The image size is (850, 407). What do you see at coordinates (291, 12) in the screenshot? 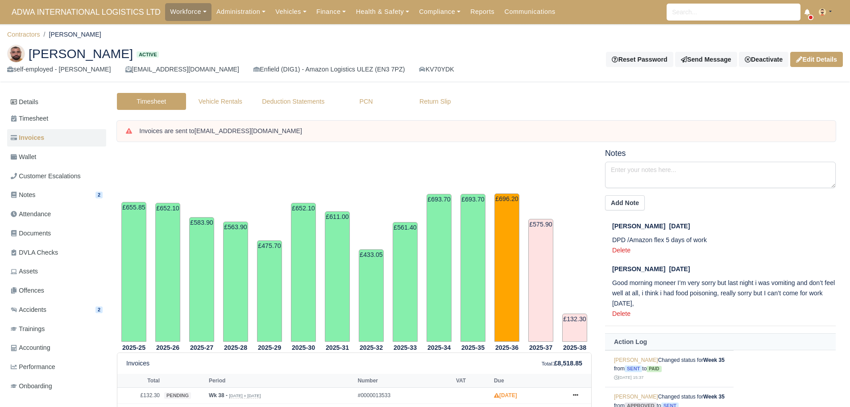
I see `a: Vehicles` at bounding box center [291, 12].